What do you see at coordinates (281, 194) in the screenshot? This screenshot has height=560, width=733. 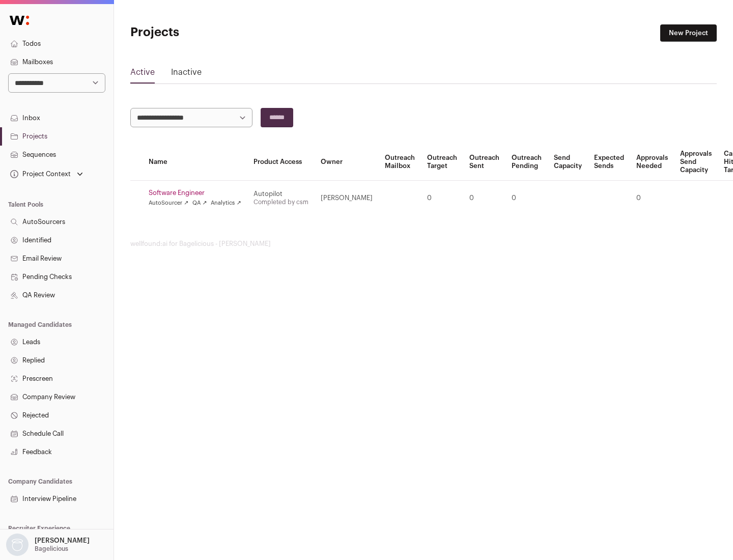 I see `div: Autopilot` at bounding box center [281, 194].